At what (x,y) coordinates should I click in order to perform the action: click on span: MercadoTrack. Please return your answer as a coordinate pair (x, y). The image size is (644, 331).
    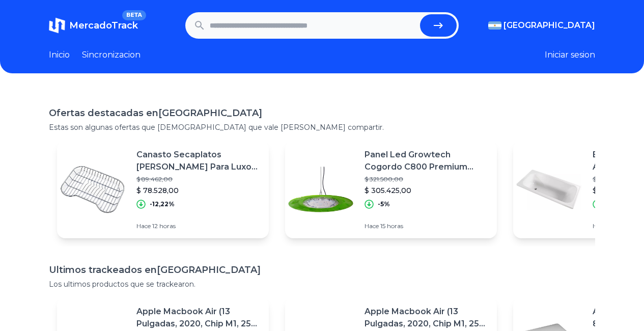
    Looking at the image, I should click on (103, 26).